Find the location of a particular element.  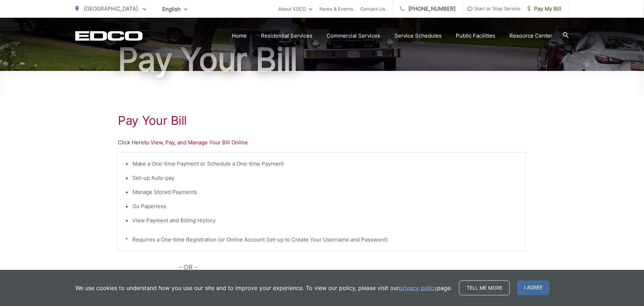

p: to View, Pay, and Manage Your Bill Online is located at coordinates (322, 142).